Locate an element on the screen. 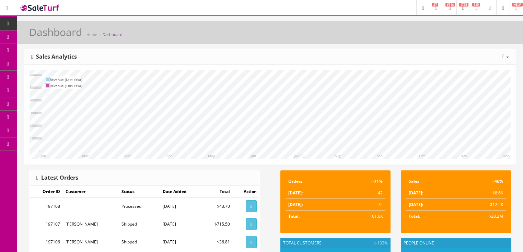  h1: Dashboard is located at coordinates (56, 32).